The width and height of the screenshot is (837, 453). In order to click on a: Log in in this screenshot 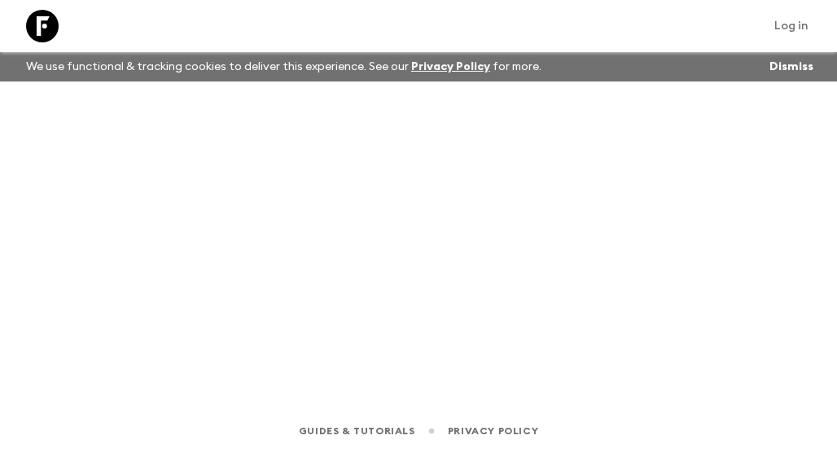, I will do `click(792, 26)`.